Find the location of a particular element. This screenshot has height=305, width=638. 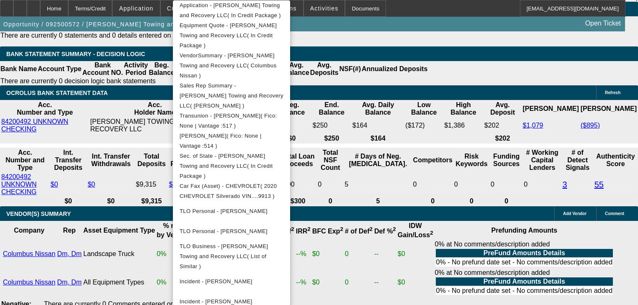

button: VendorSummary - Brooks Towing and Recovery LLC( Columbus Nissan ) is located at coordinates (231, 66).